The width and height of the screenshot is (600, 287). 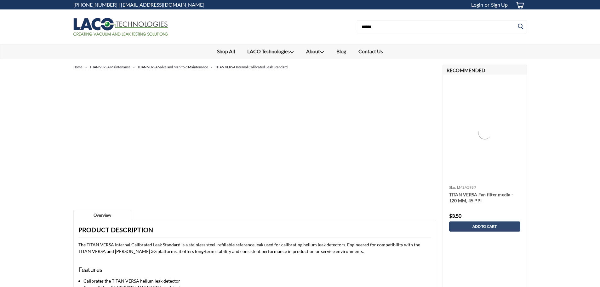 I want to click on h3: Product Description, so click(x=255, y=231).